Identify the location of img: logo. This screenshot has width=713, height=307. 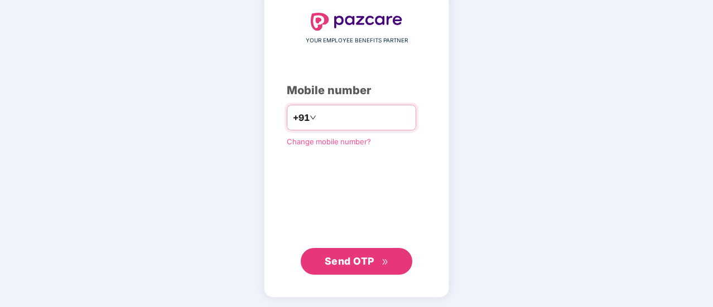
(356, 22).